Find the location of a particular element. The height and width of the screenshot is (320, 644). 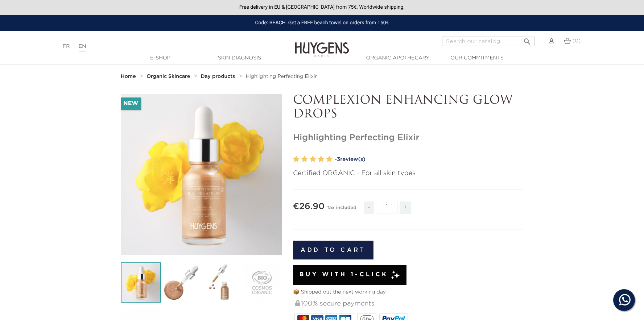

strong: Organic Skincare is located at coordinates (169, 76).